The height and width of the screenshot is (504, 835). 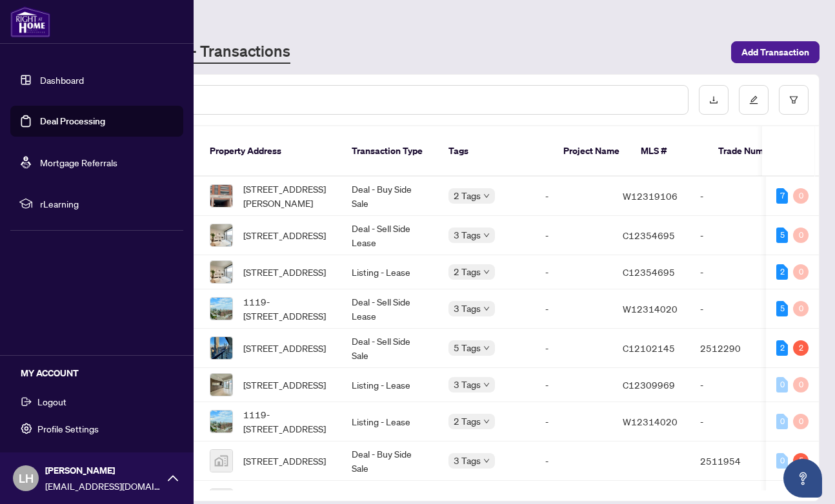 I want to click on a: Deal Processing, so click(x=72, y=121).